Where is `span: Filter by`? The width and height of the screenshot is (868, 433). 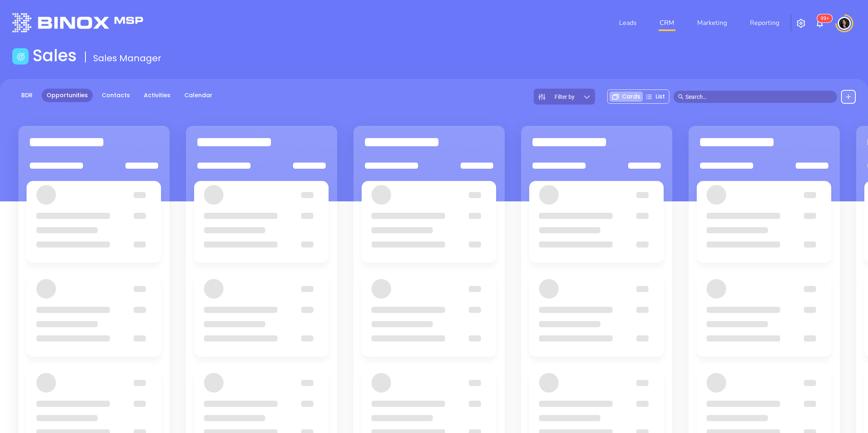
span: Filter by is located at coordinates (564, 97).